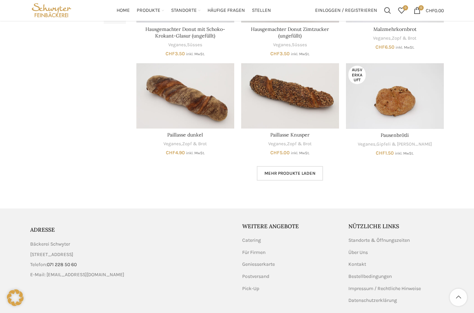 This screenshot has width=474, height=313. I want to click on a: Stellen, so click(261, 10).